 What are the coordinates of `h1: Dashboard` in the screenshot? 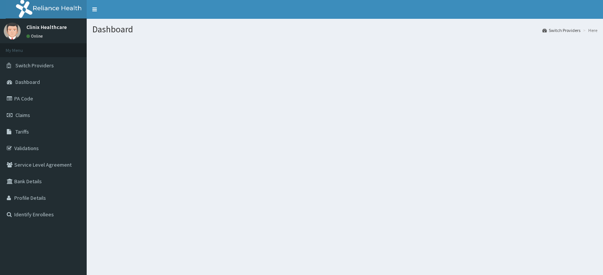 It's located at (345, 29).